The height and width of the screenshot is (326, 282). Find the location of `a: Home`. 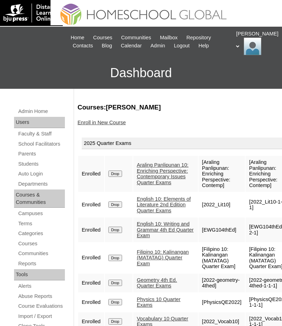

a: Home is located at coordinates (77, 38).